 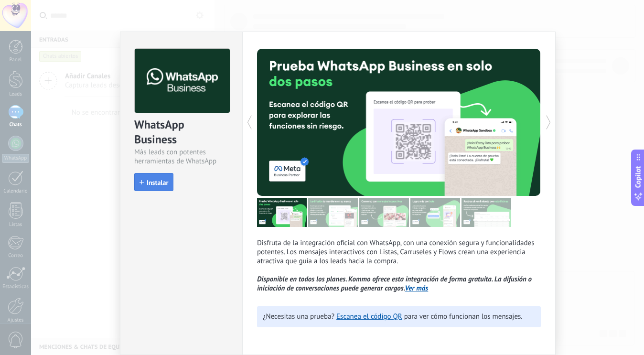 What do you see at coordinates (333, 212) in the screenshot?
I see `img: tour_image_cc27419dad425b0ae96c2716632553fa.png` at bounding box center [333, 212].